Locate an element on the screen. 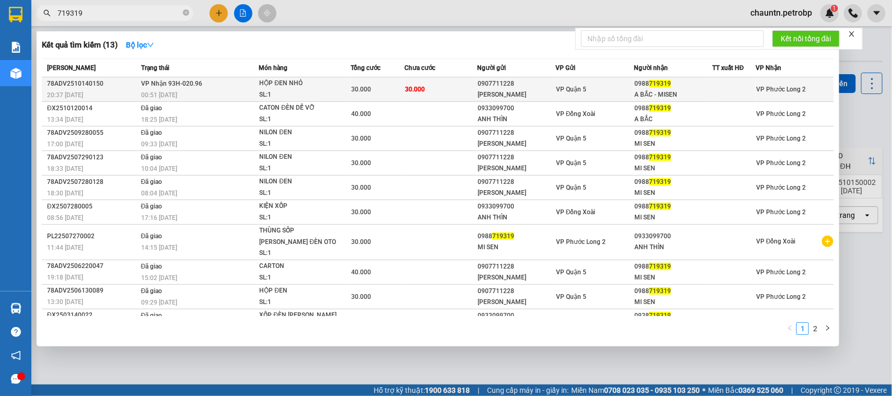 This screenshot has width=892, height=396. a: 1 is located at coordinates (802, 329).